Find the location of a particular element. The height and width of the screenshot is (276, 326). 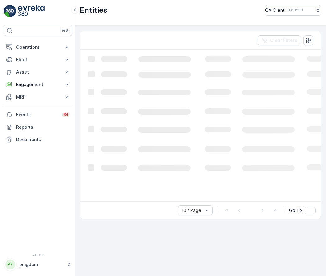

span: Go To is located at coordinates (296, 210).